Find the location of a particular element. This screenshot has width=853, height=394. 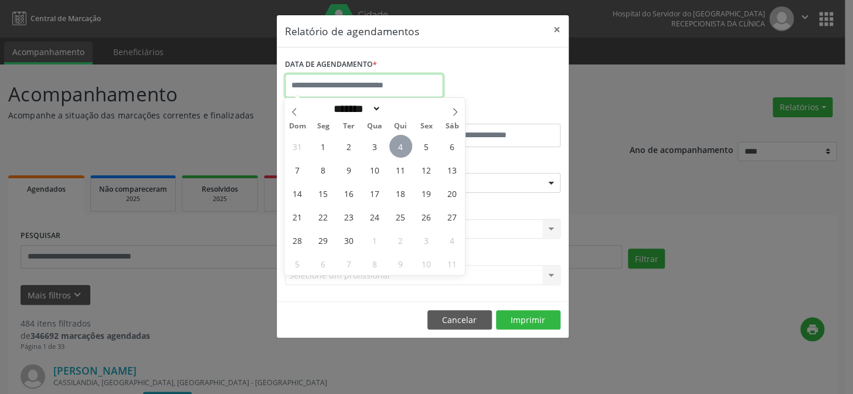

span: Setembro 3, 2025 is located at coordinates (375, 146).